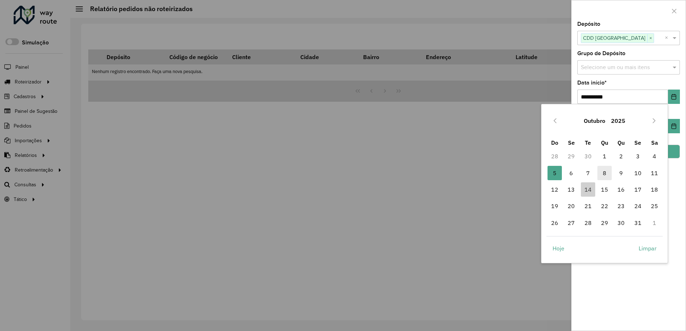 This screenshot has width=686, height=331. What do you see at coordinates (594, 121) in the screenshot?
I see `button: Choose Month` at bounding box center [594, 121].